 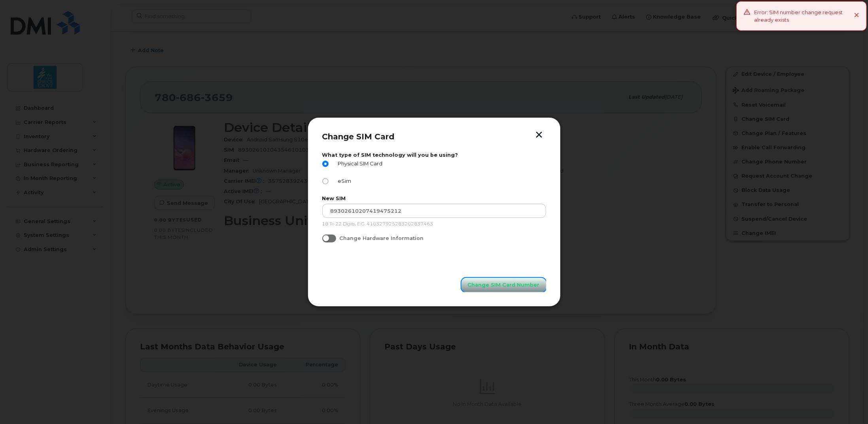 I want to click on input: Physical SIM Card, so click(x=325, y=164).